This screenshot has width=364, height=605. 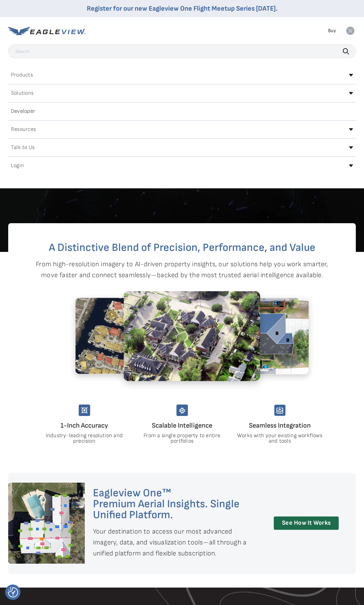 What do you see at coordinates (280, 410) in the screenshot?
I see `img: seamless-integration.svg` at bounding box center [280, 410].